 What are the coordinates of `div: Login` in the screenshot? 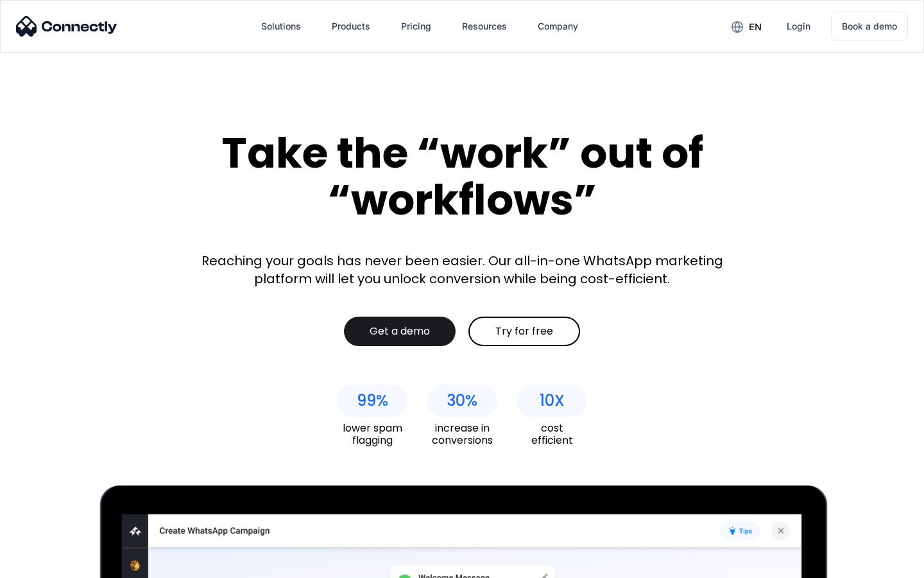 It's located at (798, 26).